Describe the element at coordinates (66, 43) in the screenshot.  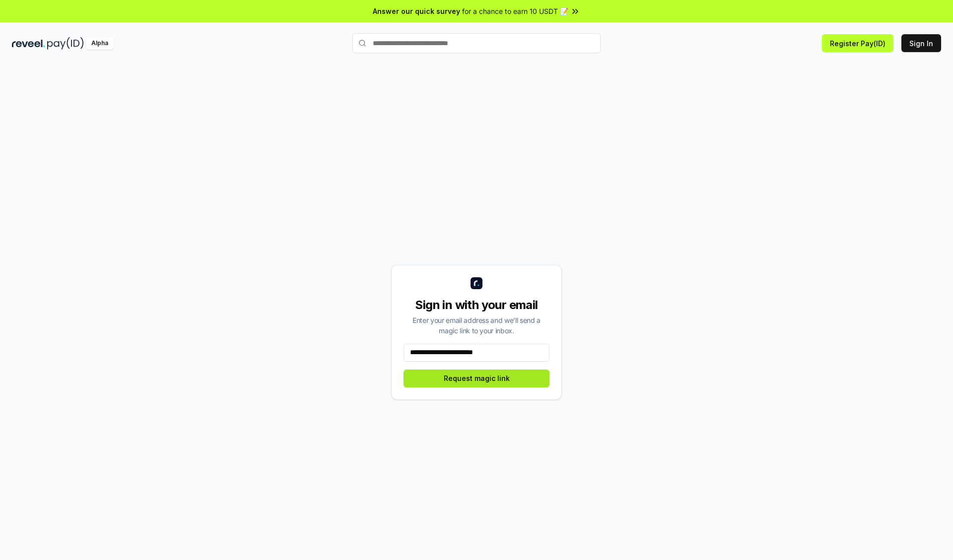
I see `img: pay_id` at that location.